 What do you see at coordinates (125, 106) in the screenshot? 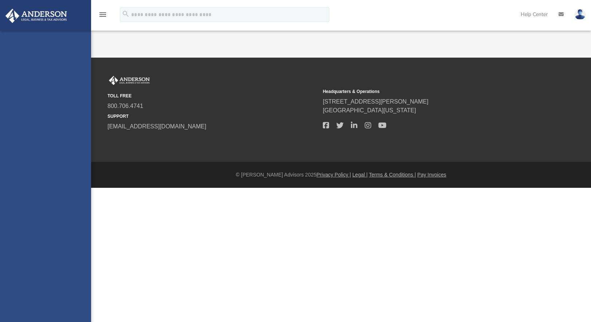
I see `a: 800.706.4741` at bounding box center [125, 106].